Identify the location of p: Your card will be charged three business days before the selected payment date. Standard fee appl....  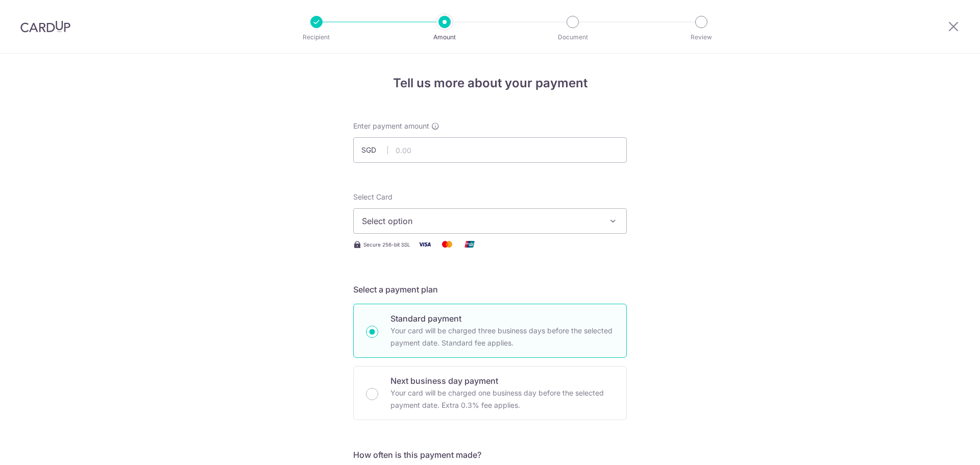
(502, 337).